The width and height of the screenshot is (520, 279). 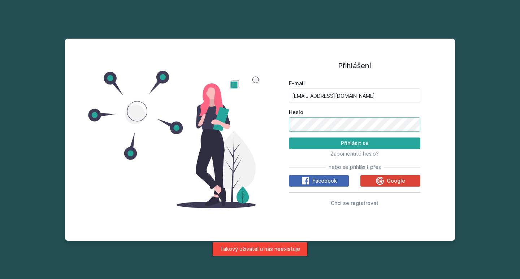 I want to click on button: Facebook, so click(x=319, y=181).